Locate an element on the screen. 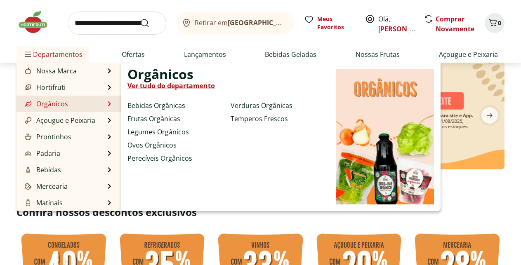 The width and height of the screenshot is (521, 265). input: search is located at coordinates (117, 23).